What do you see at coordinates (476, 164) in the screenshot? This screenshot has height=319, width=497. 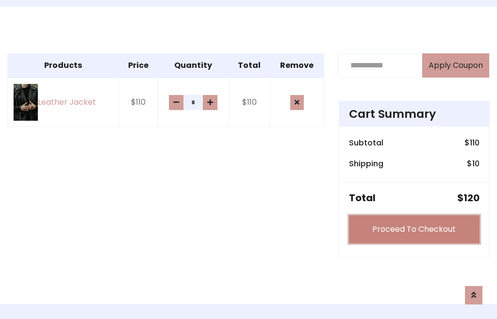 I see `span: 10` at bounding box center [476, 164].